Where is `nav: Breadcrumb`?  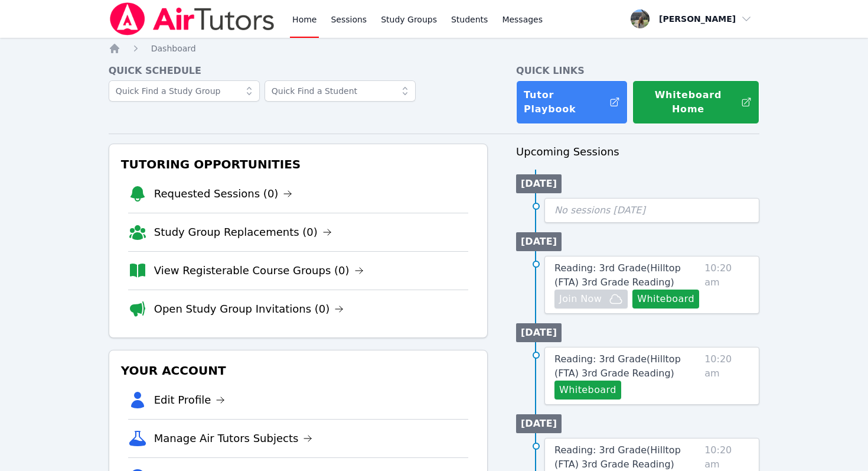
nav: Breadcrumb is located at coordinates (434, 48).